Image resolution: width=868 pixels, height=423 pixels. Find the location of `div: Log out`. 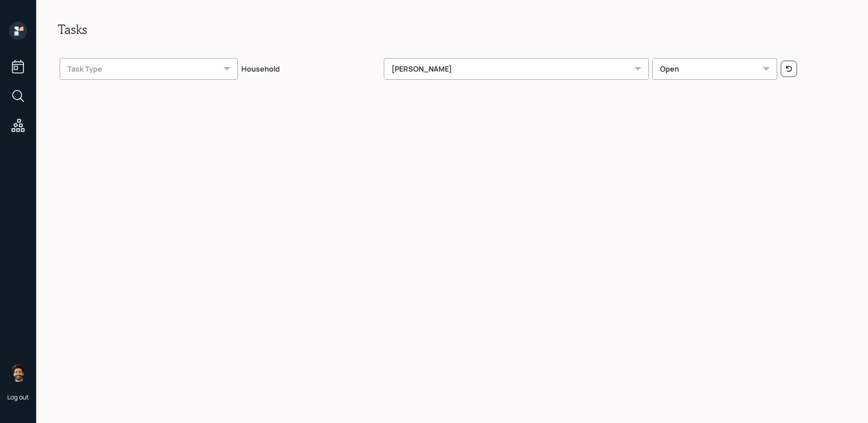

div: Log out is located at coordinates (18, 396).